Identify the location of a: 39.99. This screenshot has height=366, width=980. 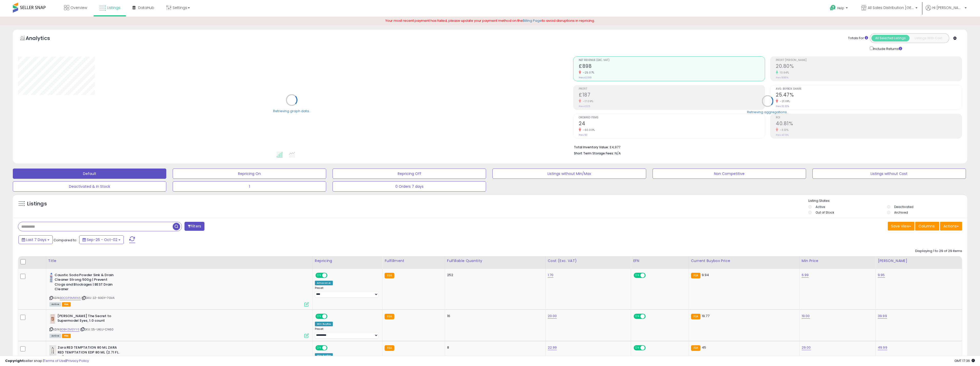
(882, 317).